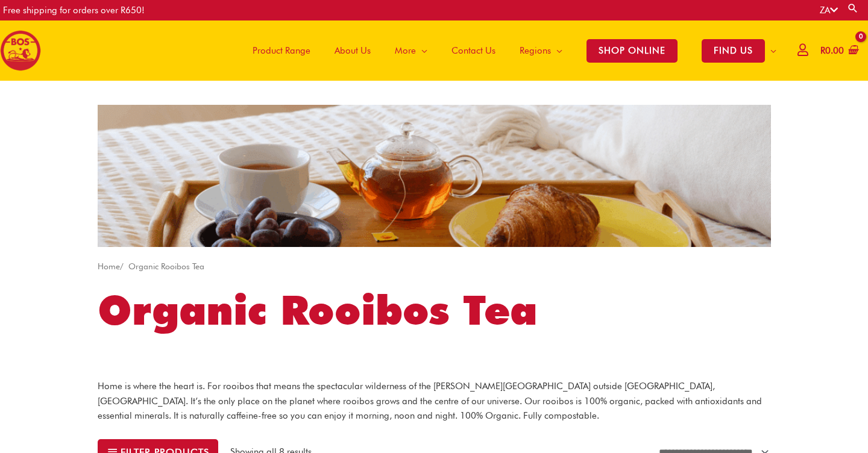  Describe the element at coordinates (411, 51) in the screenshot. I see `a: More` at that location.